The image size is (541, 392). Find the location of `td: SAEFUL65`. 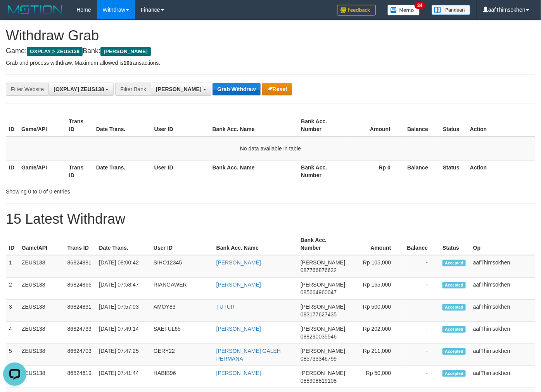

td: SAEFUL65 is located at coordinates (182, 332).